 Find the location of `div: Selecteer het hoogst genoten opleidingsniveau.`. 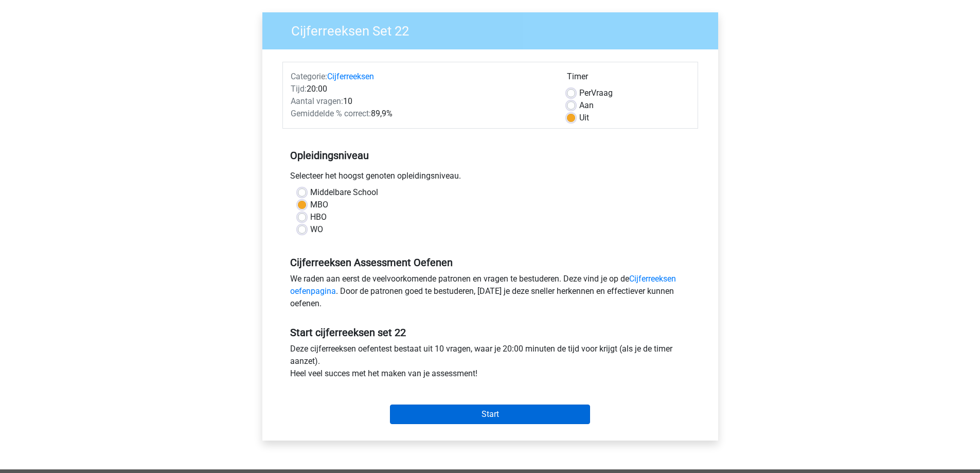

div: Selecteer het hoogst genoten opleidingsniveau. is located at coordinates (490, 178).